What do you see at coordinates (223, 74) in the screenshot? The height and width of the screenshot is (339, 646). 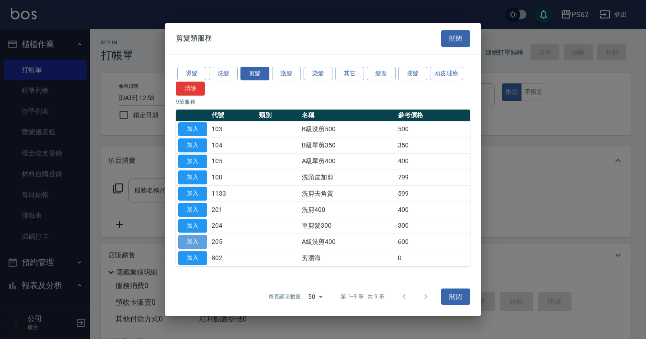 I see `button: 洗髮` at bounding box center [223, 74].